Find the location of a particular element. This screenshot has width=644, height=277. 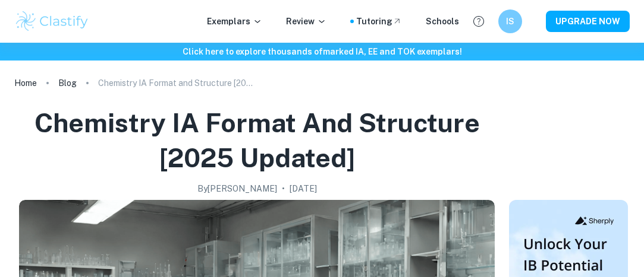

a: Clastify logo is located at coordinates (52, 21).